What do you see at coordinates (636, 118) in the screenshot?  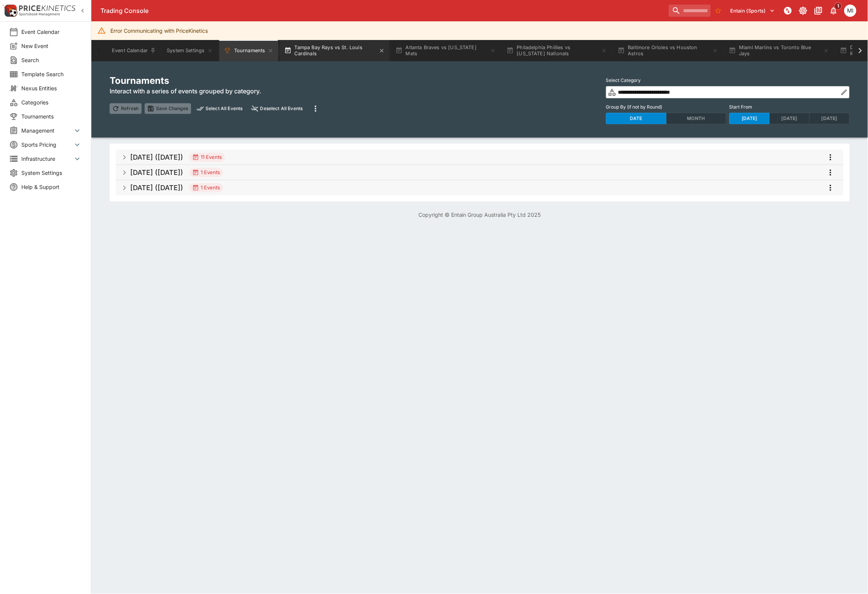 I see `button: Date` at bounding box center [636, 118].